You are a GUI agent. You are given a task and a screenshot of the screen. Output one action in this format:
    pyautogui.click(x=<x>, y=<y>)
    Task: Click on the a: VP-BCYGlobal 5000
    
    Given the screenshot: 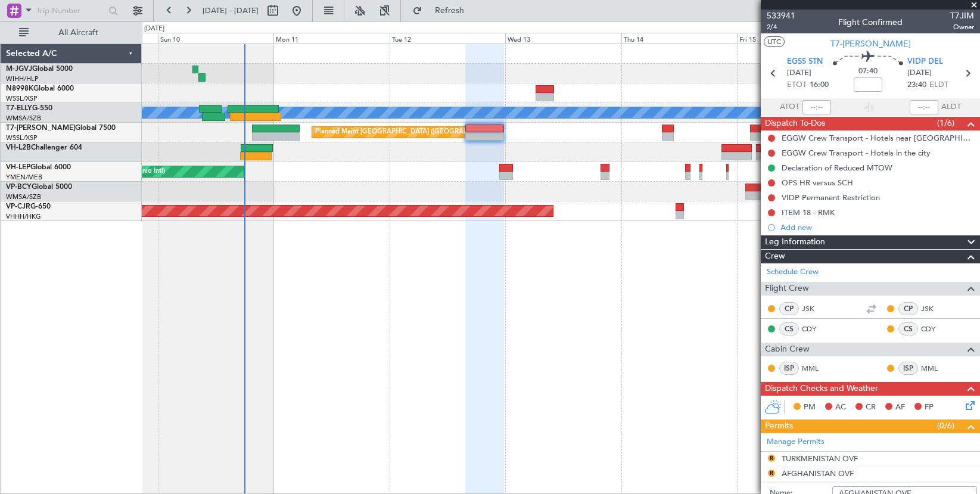 What is the action you would take?
    pyautogui.click(x=38, y=187)
    